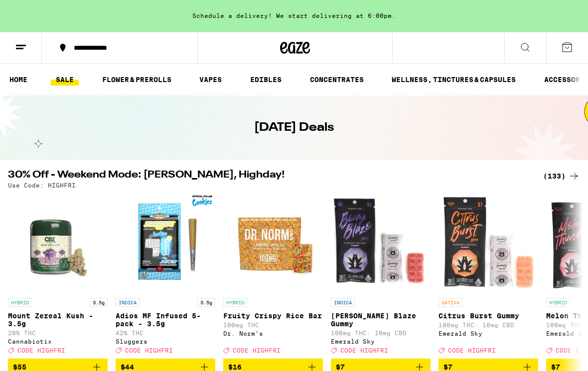 The image size is (588, 371). I want to click on img: Sluggers - Adios MF Infused 5-pack - 3.5g, so click(165, 243).